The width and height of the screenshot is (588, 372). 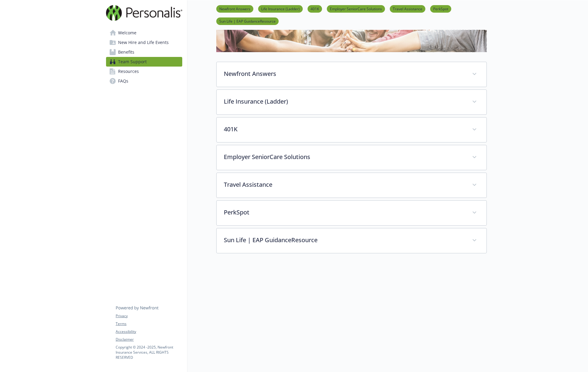 What do you see at coordinates (352, 102) in the screenshot?
I see `div: Life Insurance (Ladder)` at bounding box center [352, 102].